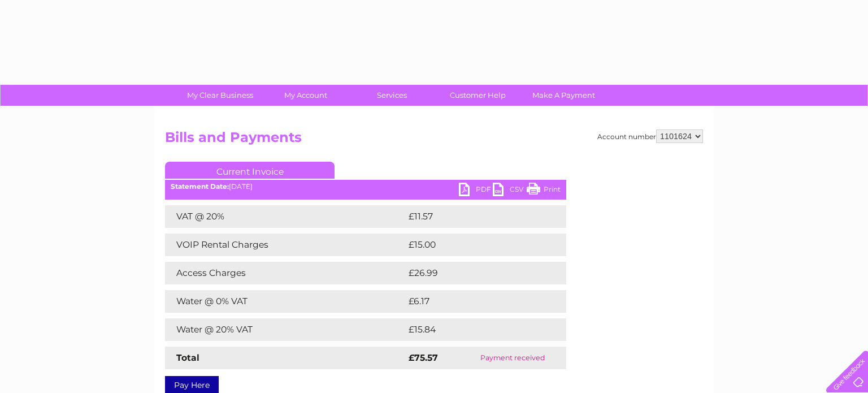  I want to click on a: Customer Help, so click(477, 95).